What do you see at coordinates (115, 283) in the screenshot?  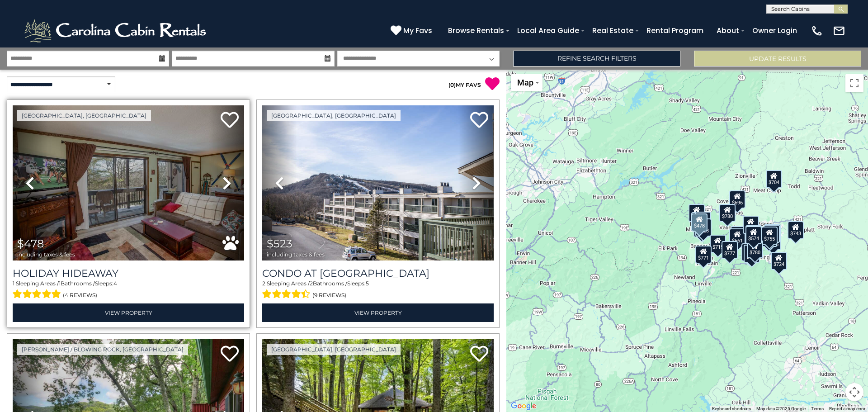 I see `span: 4` at bounding box center [115, 283].